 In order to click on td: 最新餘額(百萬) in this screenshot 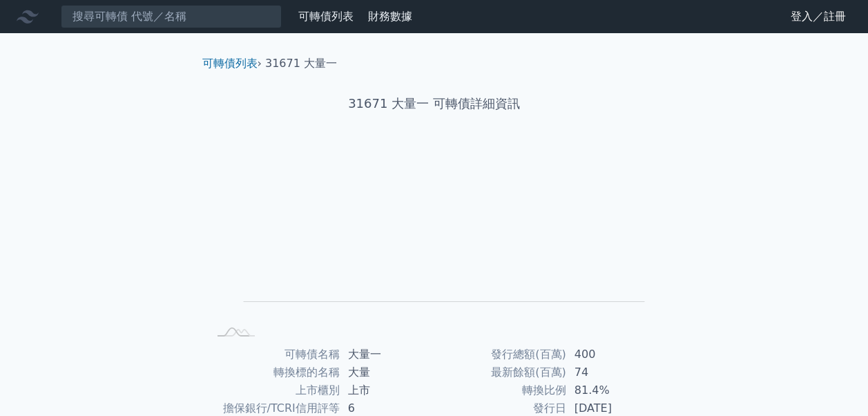, I will do `click(500, 373)`.